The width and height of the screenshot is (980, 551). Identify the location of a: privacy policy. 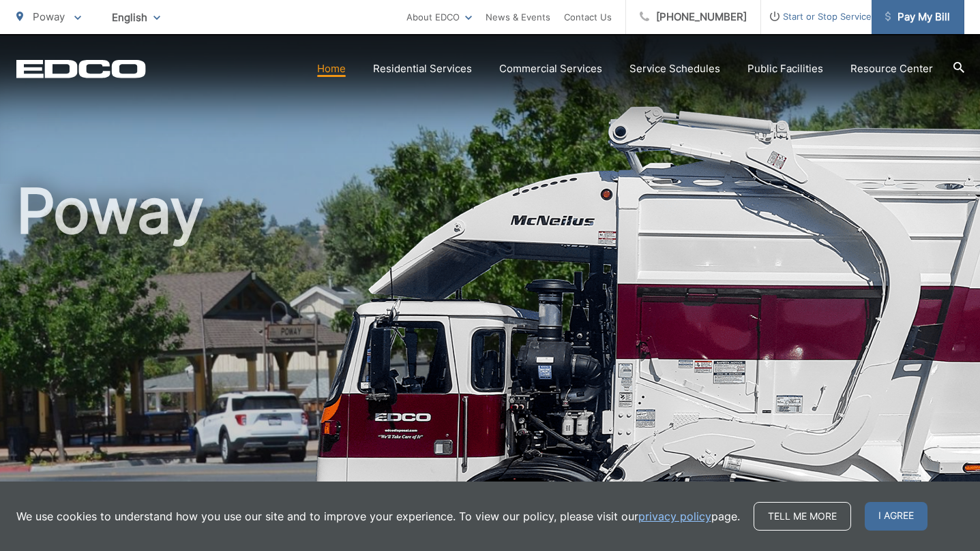
(675, 517).